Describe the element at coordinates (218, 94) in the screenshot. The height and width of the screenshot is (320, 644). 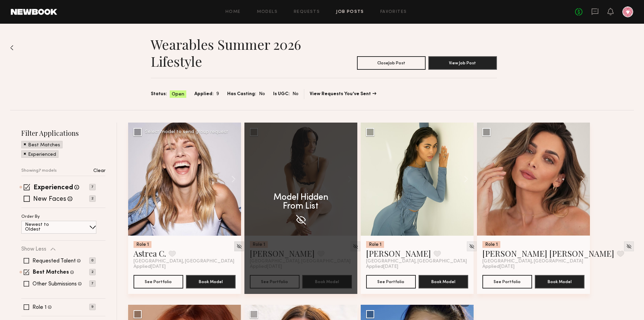
I see `span: 9` at that location.